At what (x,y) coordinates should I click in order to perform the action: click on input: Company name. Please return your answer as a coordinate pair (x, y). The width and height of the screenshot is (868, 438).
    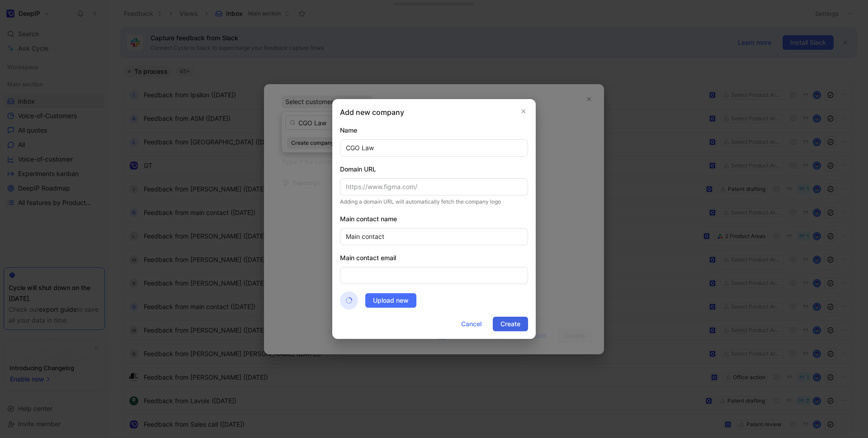
    Looking at the image, I should click on (434, 148).